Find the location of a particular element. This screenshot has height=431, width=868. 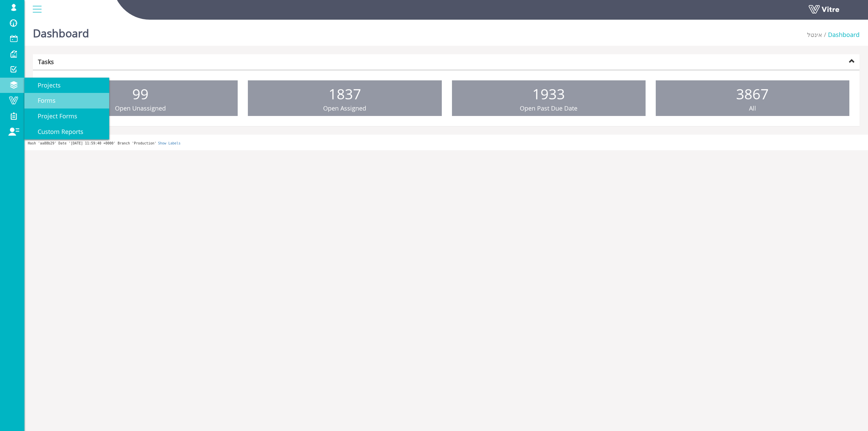

a: 99 Open Unassigned is located at coordinates (141, 99).